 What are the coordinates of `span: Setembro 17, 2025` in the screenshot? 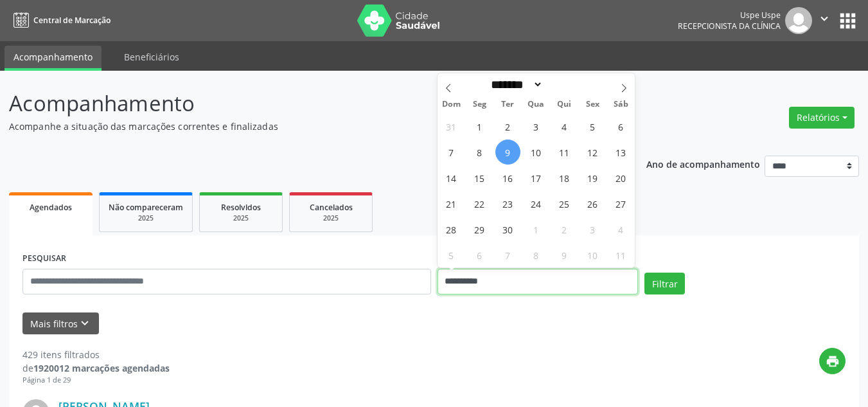 It's located at (536, 178).